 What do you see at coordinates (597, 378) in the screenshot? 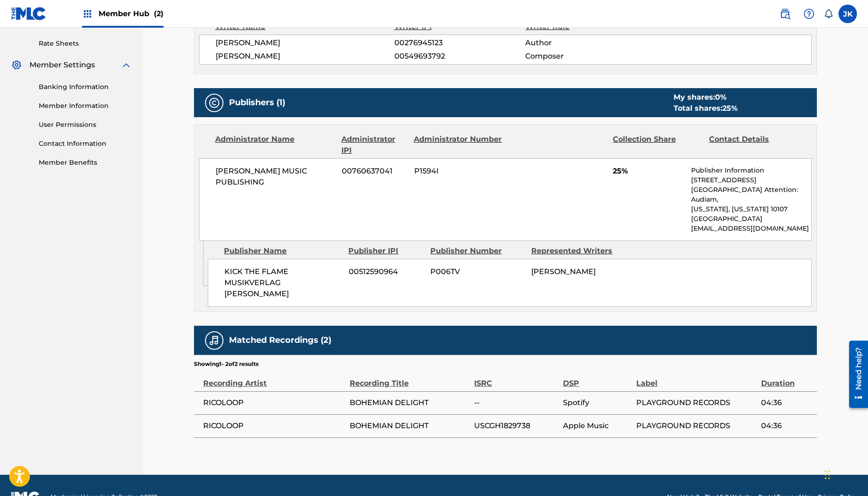
I see `div: DSP` at bounding box center [597, 378].